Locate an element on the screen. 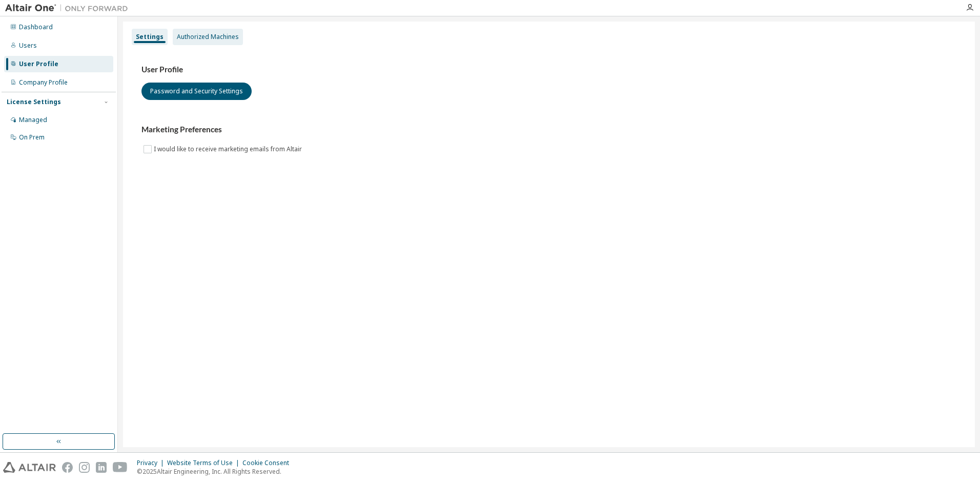 The height and width of the screenshot is (482, 980). div: Settings is located at coordinates (150, 37).